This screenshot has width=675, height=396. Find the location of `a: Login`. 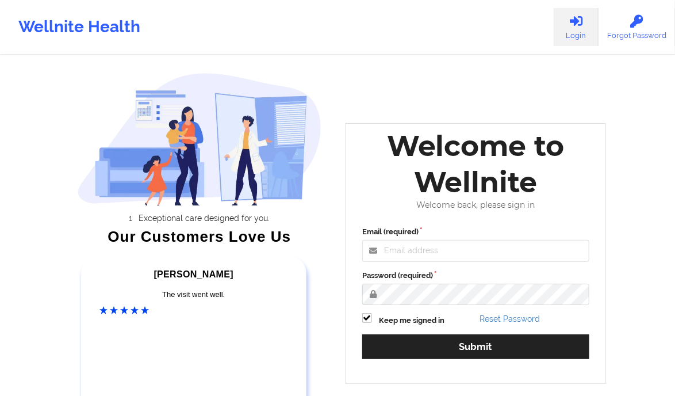

a: Login is located at coordinates (576, 27).